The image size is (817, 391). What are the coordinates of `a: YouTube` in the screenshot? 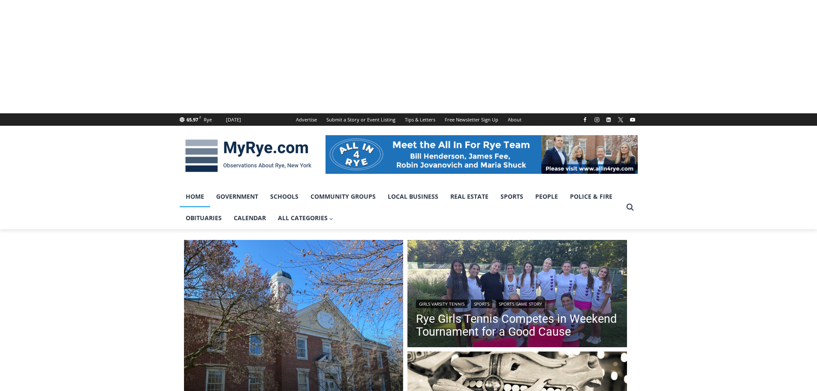 It's located at (632, 120).